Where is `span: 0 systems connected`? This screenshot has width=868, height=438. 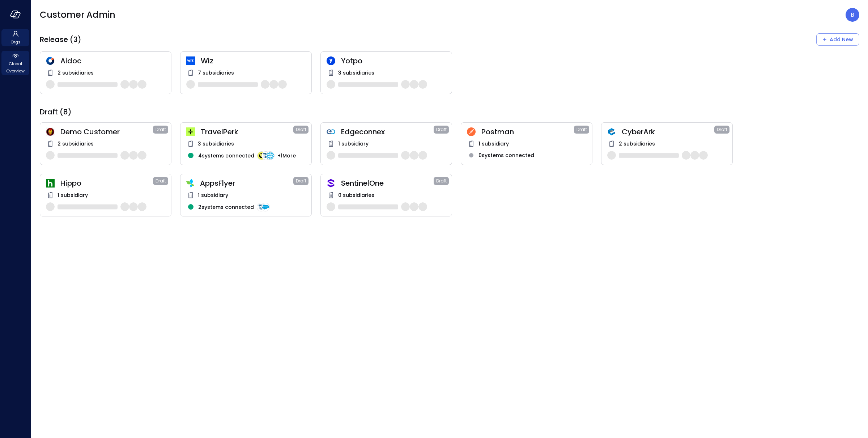
span: 0 systems connected is located at coordinates (507, 155).